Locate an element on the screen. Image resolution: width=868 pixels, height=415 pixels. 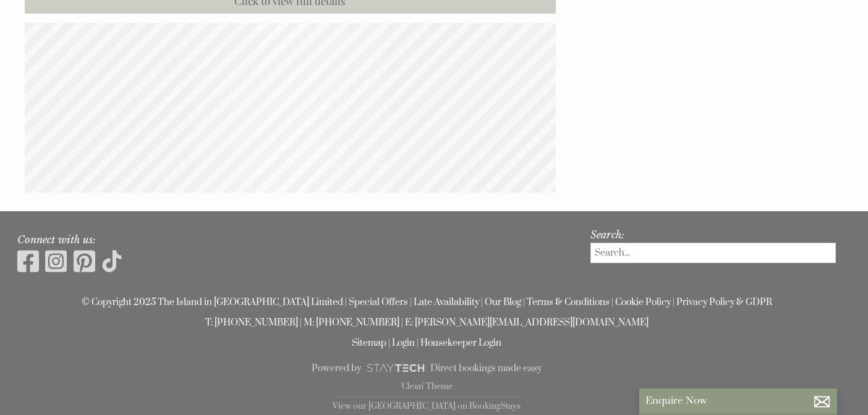
a: Late Availability is located at coordinates (447, 302).